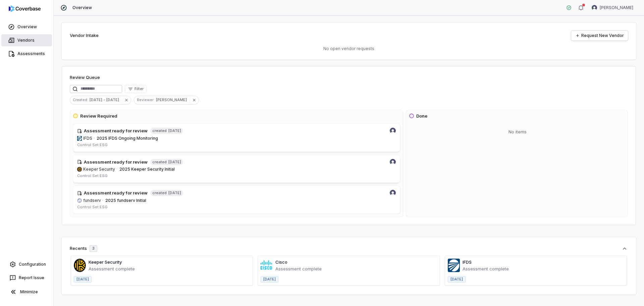  Describe the element at coordinates (105, 262) in the screenshot. I see `a: Keeper Security` at that location.